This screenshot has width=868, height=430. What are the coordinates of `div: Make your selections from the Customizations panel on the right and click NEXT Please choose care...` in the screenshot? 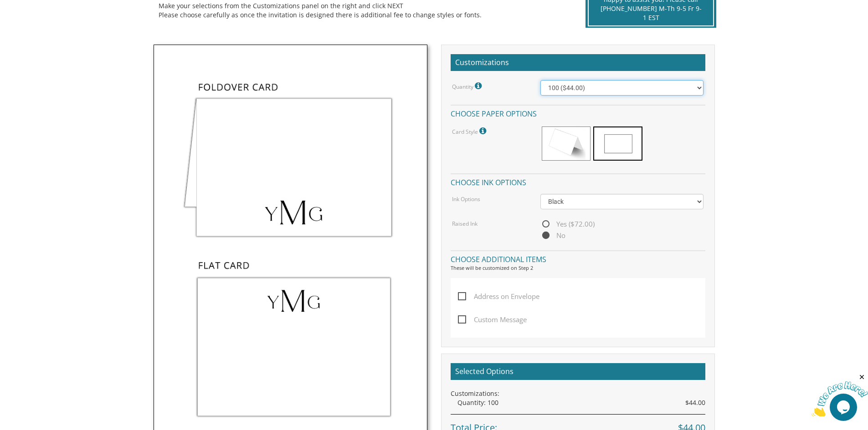 It's located at (361, 11).